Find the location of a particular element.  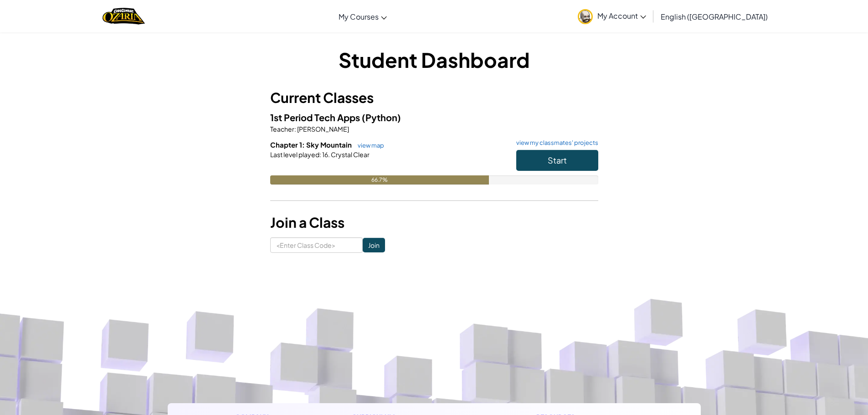

h3: Join a Class is located at coordinates (434, 222).